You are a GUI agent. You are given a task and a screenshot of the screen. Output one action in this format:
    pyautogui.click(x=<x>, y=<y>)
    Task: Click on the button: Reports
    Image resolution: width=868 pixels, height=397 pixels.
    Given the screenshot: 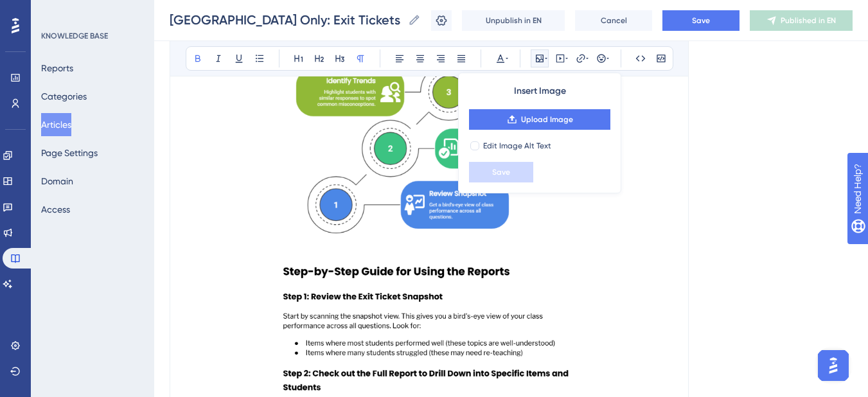 What is the action you would take?
    pyautogui.click(x=57, y=68)
    